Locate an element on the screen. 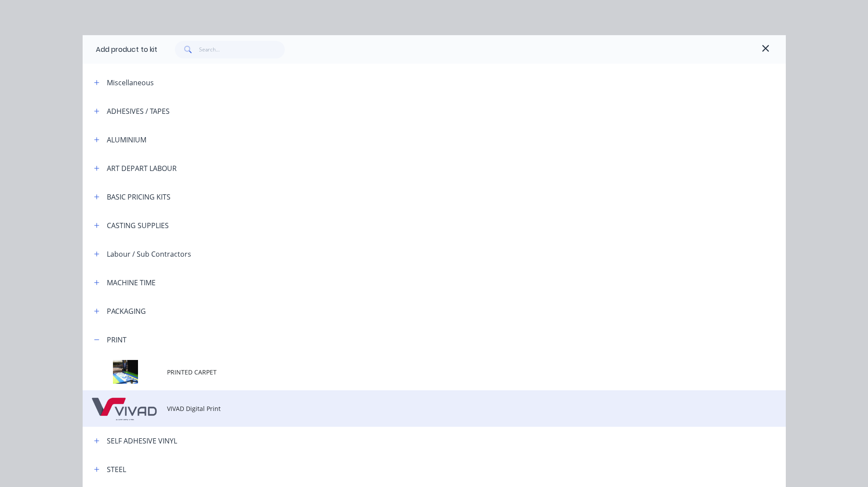 Image resolution: width=868 pixels, height=487 pixels. div: MACHINE TIME is located at coordinates (131, 283).